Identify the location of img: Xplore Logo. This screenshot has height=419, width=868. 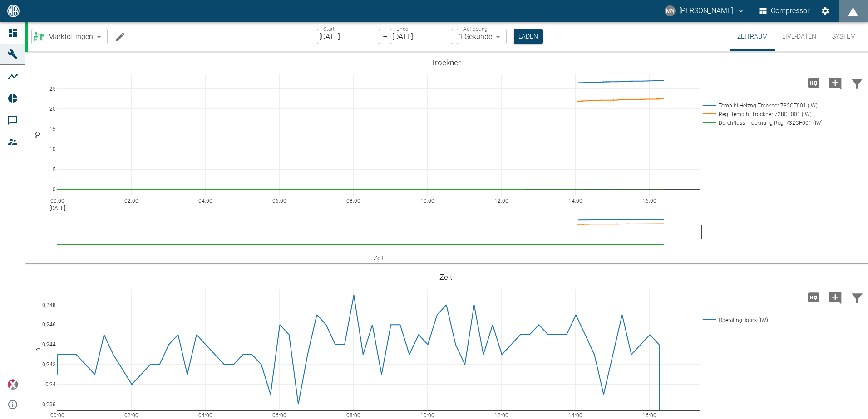
(12, 385).